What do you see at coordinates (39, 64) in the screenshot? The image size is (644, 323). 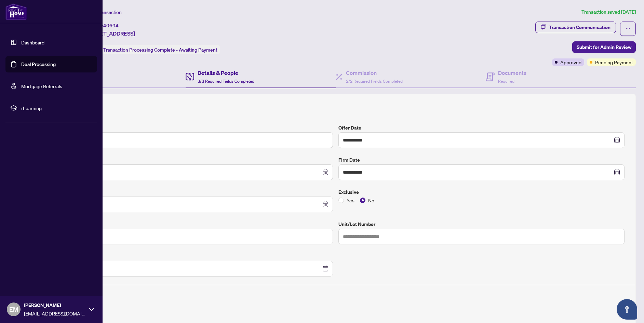 I see `a: Deal Processing` at bounding box center [39, 64].